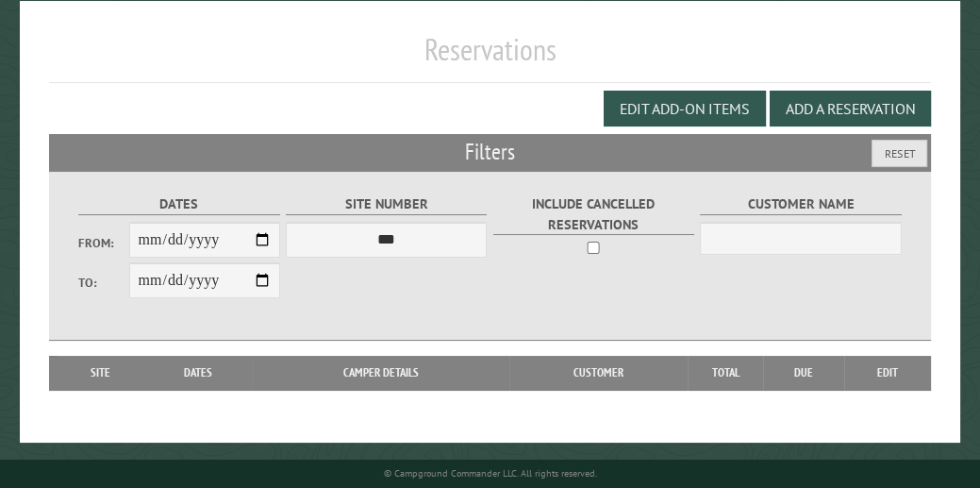 The image size is (980, 488). I want to click on h1: Reservations, so click(490, 57).